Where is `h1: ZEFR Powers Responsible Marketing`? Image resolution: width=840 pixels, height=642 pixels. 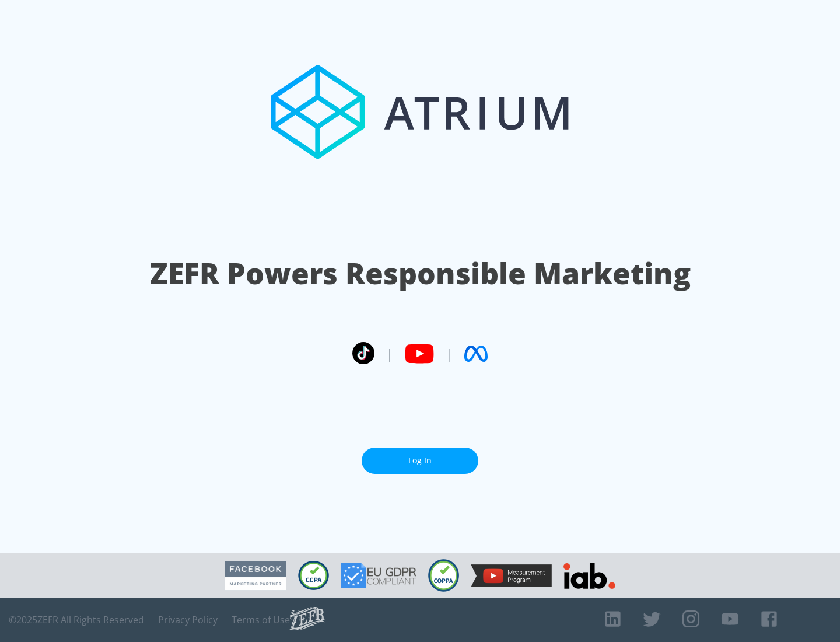
h1: ZEFR Powers Responsible Marketing is located at coordinates (420, 273).